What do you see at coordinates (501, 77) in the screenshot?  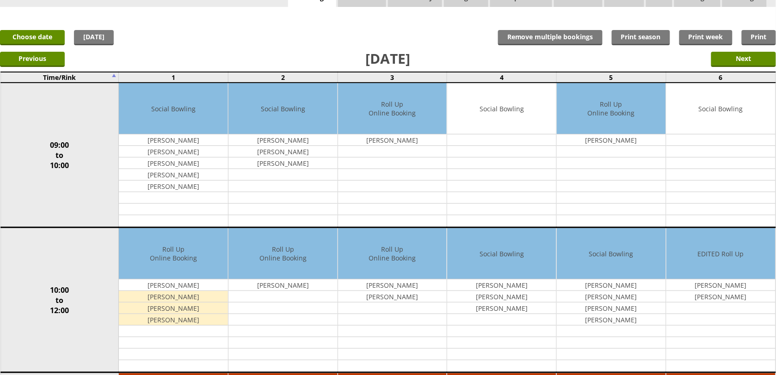 I see `td: 4` at bounding box center [501, 77].